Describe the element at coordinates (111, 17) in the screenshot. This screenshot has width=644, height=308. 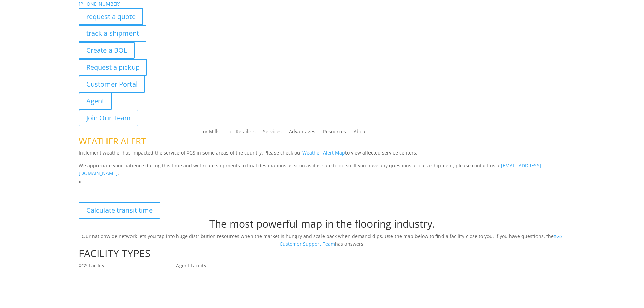
I see `a: request a quote` at that location.